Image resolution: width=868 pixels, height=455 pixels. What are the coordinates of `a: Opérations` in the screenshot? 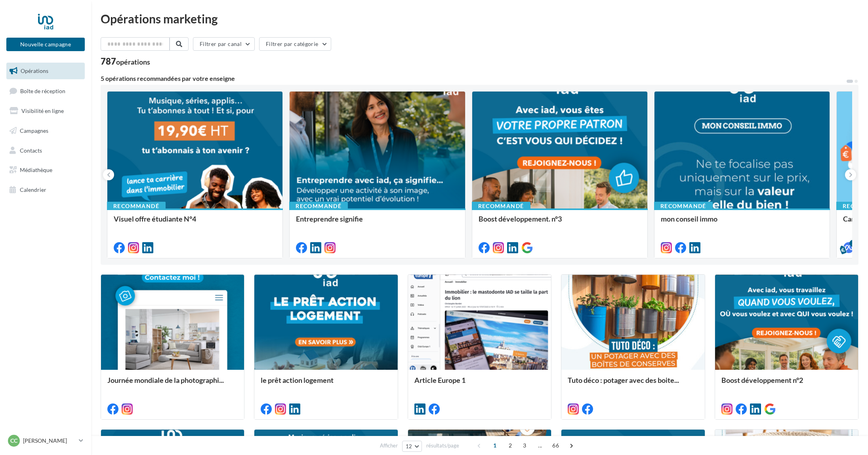 It's located at (46, 71).